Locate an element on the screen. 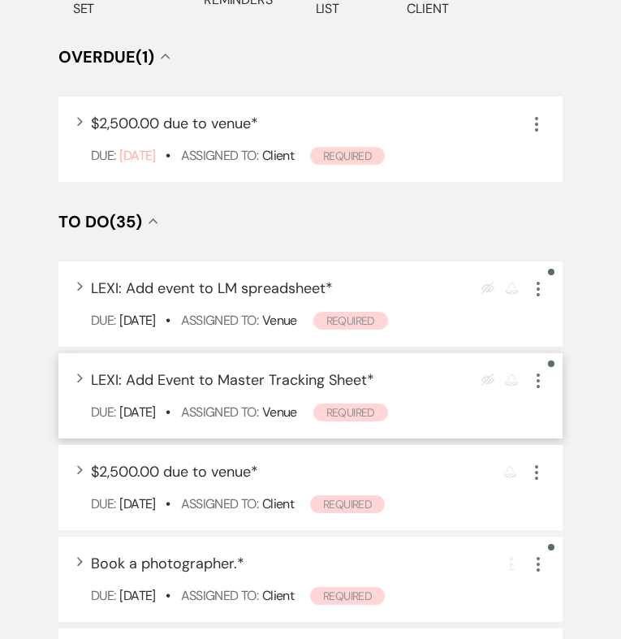 The width and height of the screenshot is (621, 639). span: Book a photographer. * is located at coordinates (167, 564).